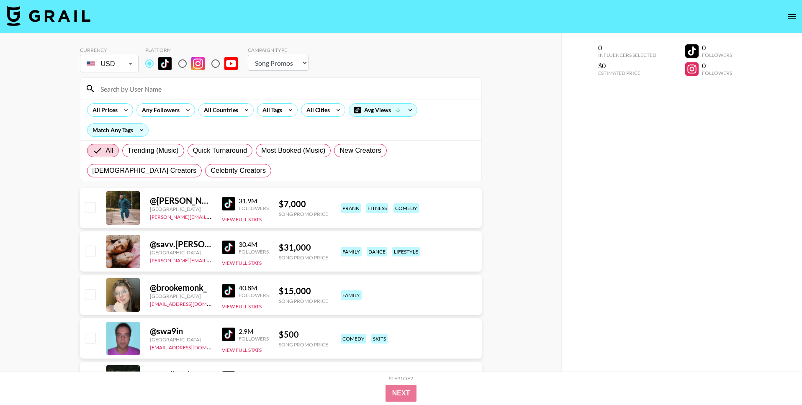 The image size is (802, 405). What do you see at coordinates (109, 64) in the screenshot?
I see `div: USD` at bounding box center [109, 64].